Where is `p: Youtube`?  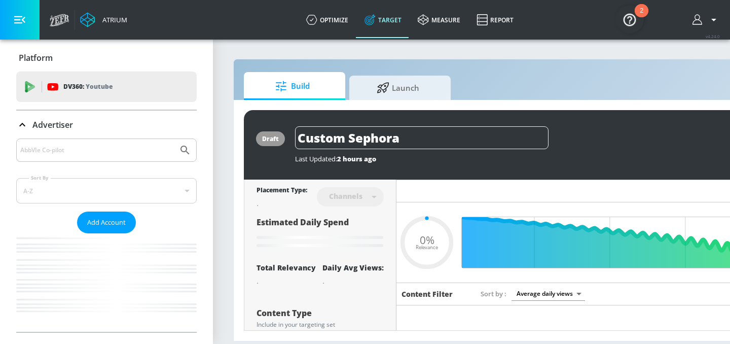
p: Youtube is located at coordinates (99, 86).